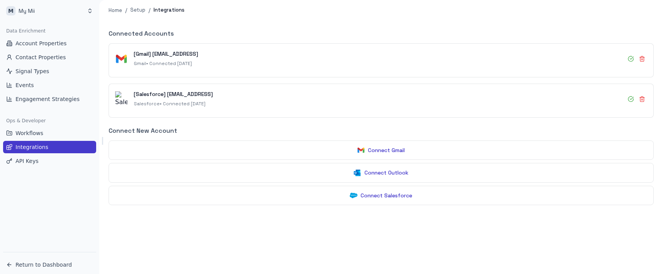 Image resolution: width=663 pixels, height=274 pixels. I want to click on button: OutlookConnect Outlook, so click(381, 173).